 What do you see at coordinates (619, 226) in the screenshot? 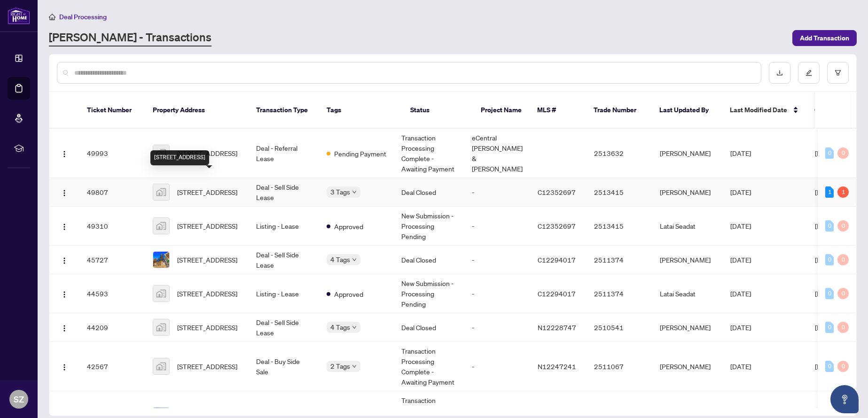
I see `td: 2513415` at bounding box center [619, 226].